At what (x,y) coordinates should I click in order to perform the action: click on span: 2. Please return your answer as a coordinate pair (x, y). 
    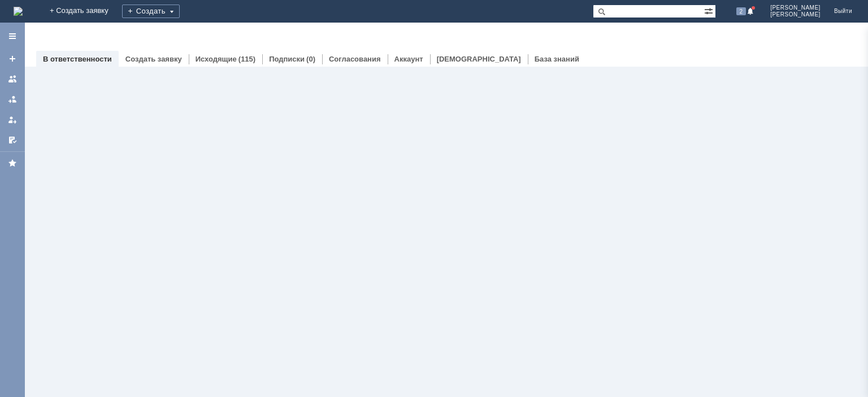
    Looking at the image, I should click on (741, 11).